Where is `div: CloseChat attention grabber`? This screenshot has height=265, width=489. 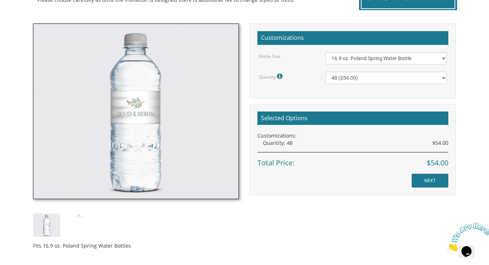 div: CloseChat attention grabber is located at coordinates (22, 17).